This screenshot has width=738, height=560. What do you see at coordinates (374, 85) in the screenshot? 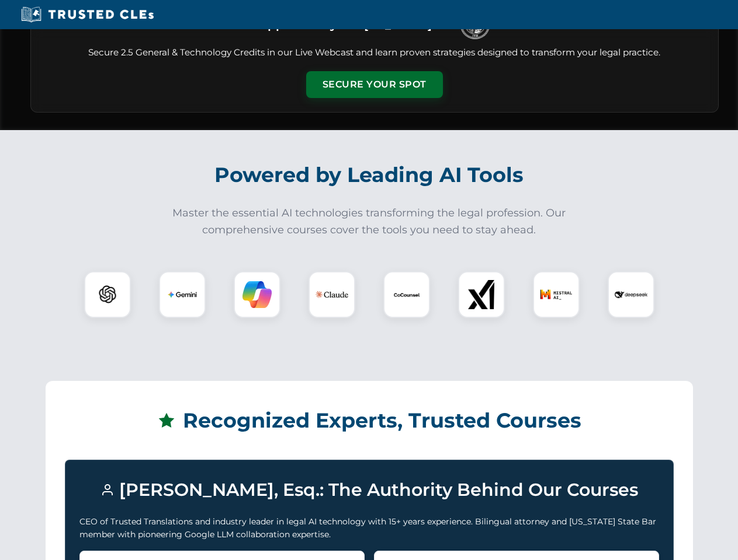
I see `button: Secure Your Spot` at bounding box center [374, 85].